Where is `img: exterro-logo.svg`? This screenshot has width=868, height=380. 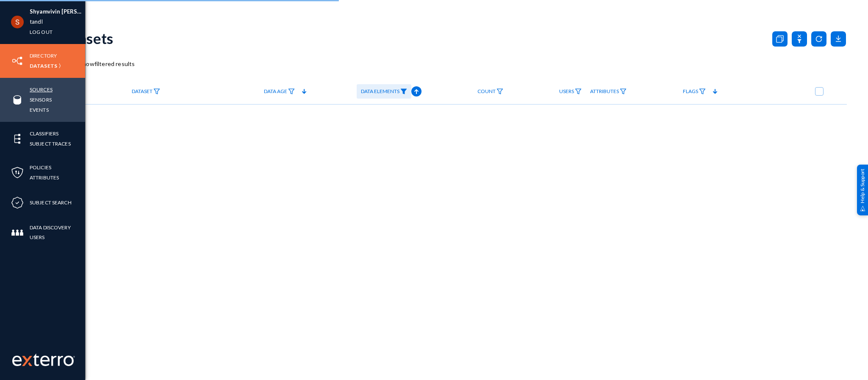
img: exterro-logo.svg is located at coordinates (27, 361).